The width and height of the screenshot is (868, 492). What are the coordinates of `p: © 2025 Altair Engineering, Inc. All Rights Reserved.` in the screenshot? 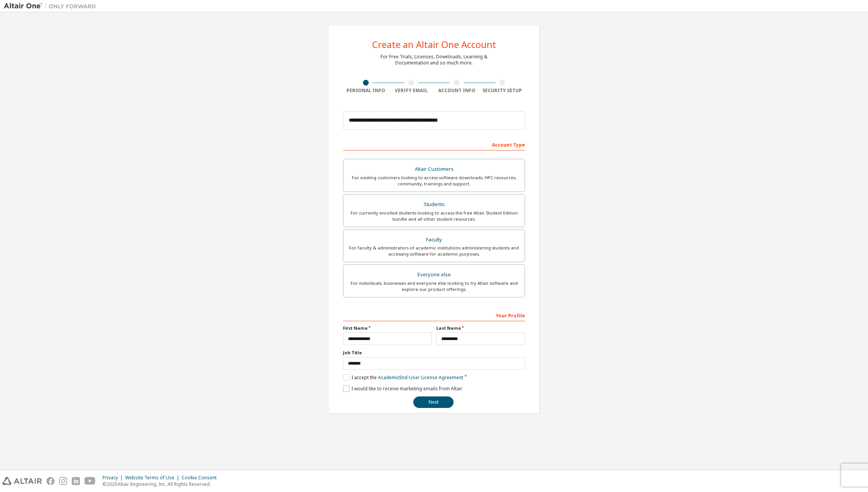 It's located at (161, 484).